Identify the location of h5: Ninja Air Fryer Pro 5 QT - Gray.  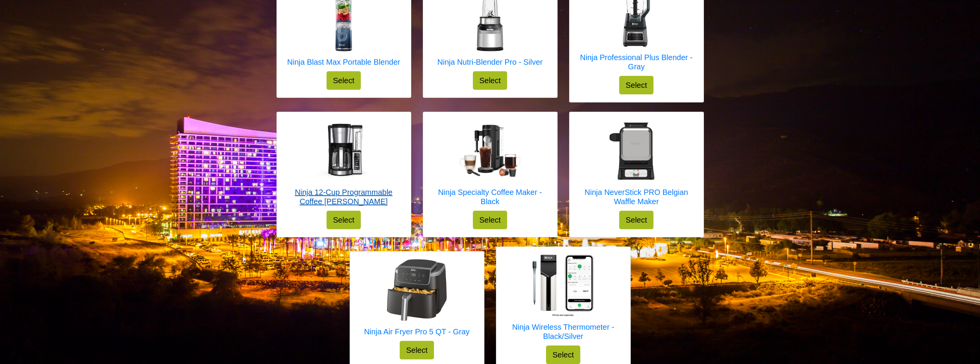
(416, 331).